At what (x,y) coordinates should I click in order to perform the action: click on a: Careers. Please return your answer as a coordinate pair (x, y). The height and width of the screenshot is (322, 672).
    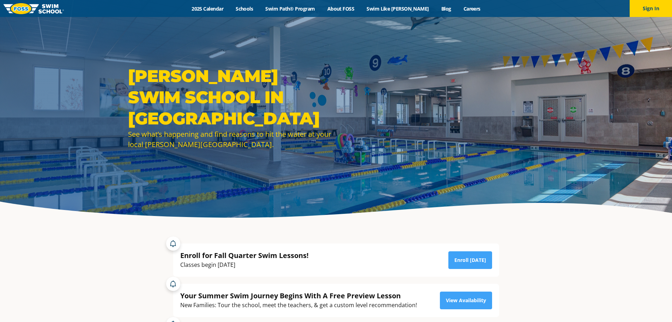
    Looking at the image, I should click on (472, 8).